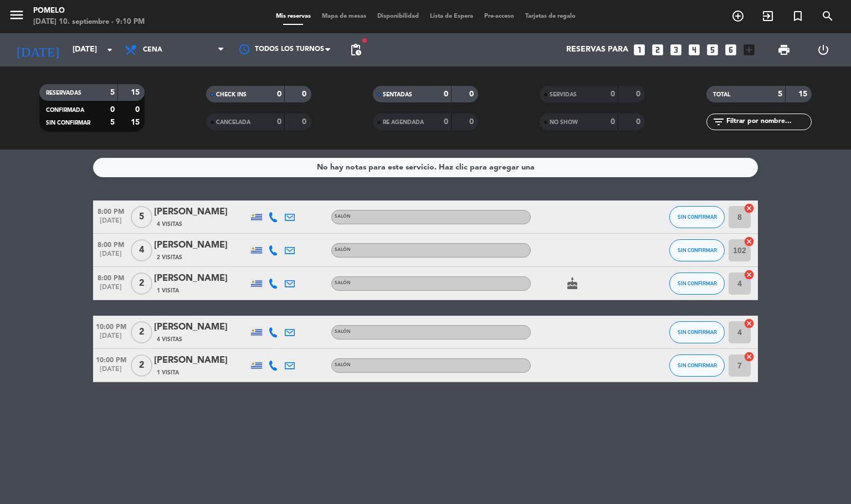 This screenshot has width=851, height=504. I want to click on span: SENTADAS, so click(397, 95).